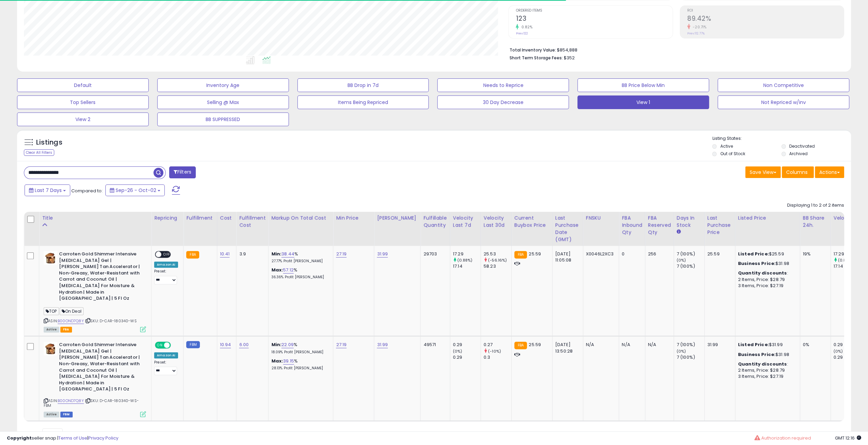 The height and width of the screenshot is (445, 868). What do you see at coordinates (643, 103) in the screenshot?
I see `button: View 1` at bounding box center [643, 103].